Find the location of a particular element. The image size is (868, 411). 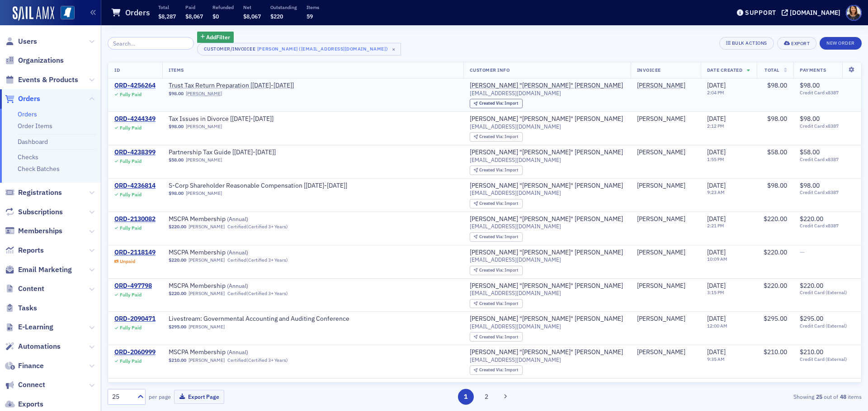

span: S-Corp Shareholder Reasonable Compensation [2025-2026] is located at coordinates (257, 186).